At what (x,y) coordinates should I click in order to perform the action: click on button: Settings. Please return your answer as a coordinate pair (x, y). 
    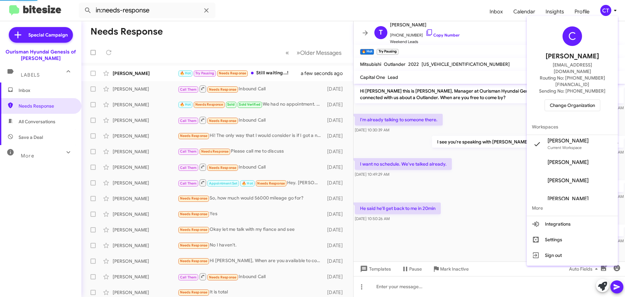
    Looking at the image, I should click on (573, 239).